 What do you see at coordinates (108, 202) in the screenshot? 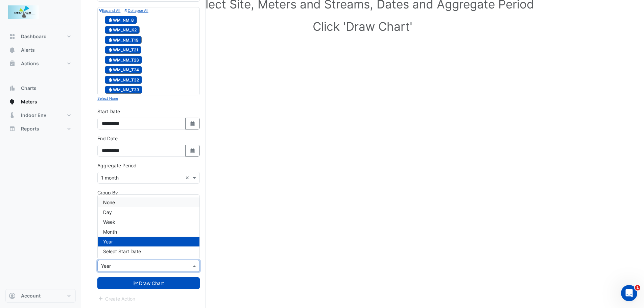
I see `span: None` at bounding box center [108, 202].